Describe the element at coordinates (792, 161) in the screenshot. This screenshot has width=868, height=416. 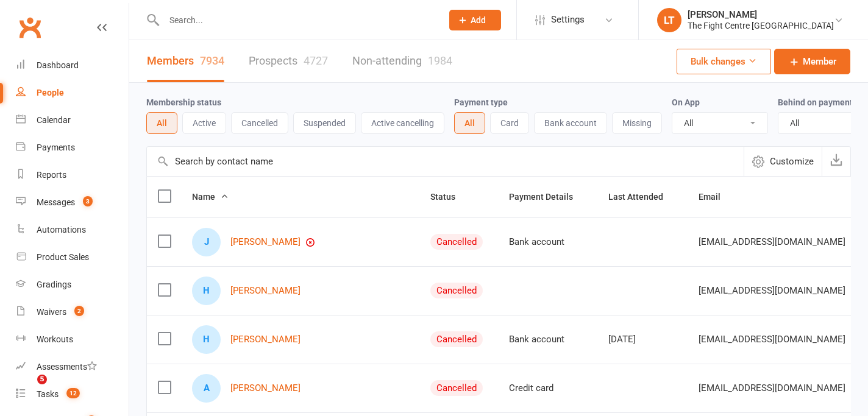
I see `span: Customize` at that location.